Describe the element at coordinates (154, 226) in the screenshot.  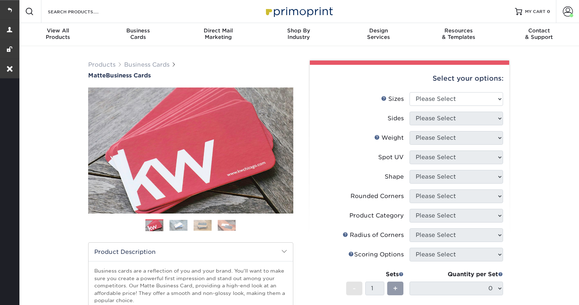
I see `img: Business Cards 01` at that location.